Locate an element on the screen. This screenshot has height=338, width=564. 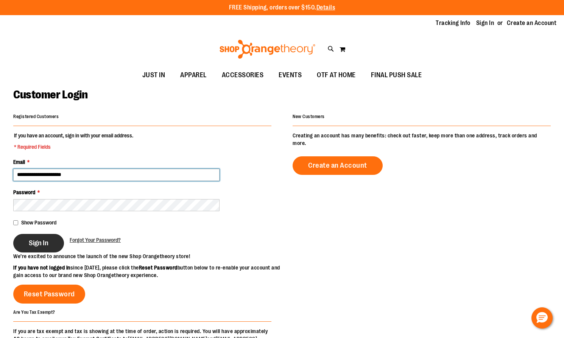
strong: Are You Tax Exempt? is located at coordinates (34, 312).